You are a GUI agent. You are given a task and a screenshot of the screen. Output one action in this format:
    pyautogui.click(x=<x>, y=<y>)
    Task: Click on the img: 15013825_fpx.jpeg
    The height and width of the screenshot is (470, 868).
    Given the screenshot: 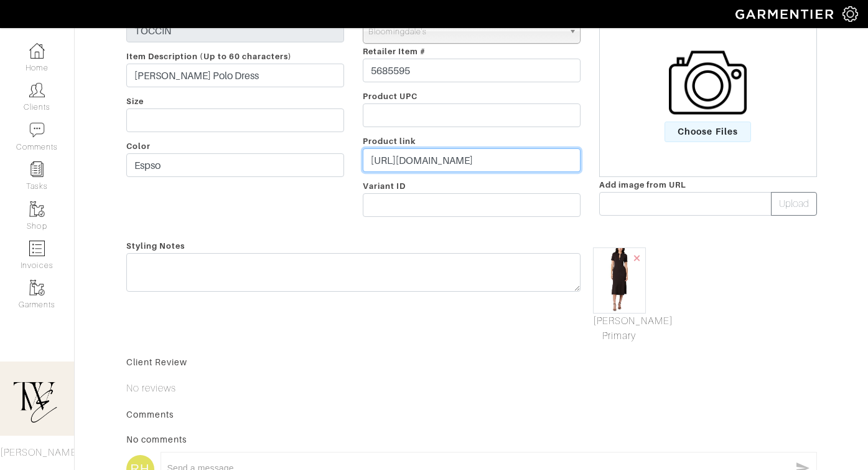 What is the action you would take?
    pyautogui.click(x=619, y=280)
    